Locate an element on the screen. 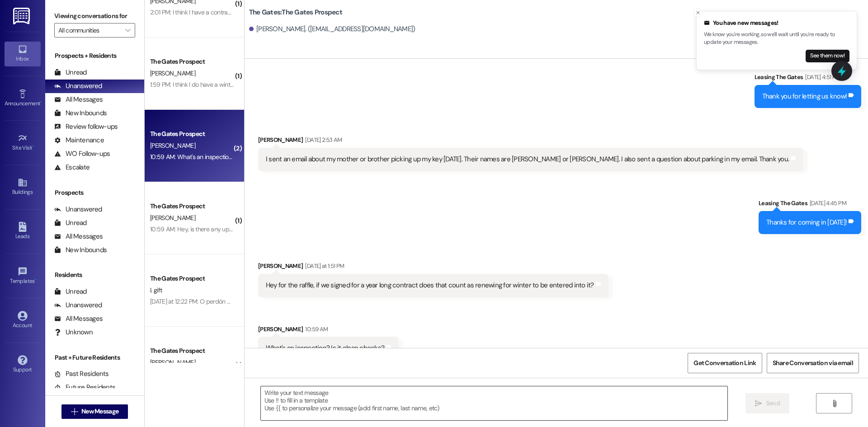 The height and width of the screenshot is (427, 868). div: Prospects + Residents is located at coordinates (94, 56).